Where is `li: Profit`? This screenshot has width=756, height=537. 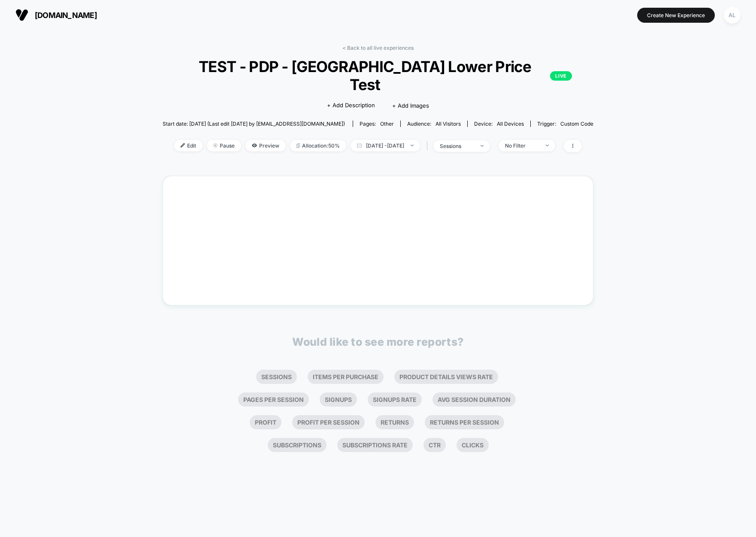
li: Profit is located at coordinates (266, 422).